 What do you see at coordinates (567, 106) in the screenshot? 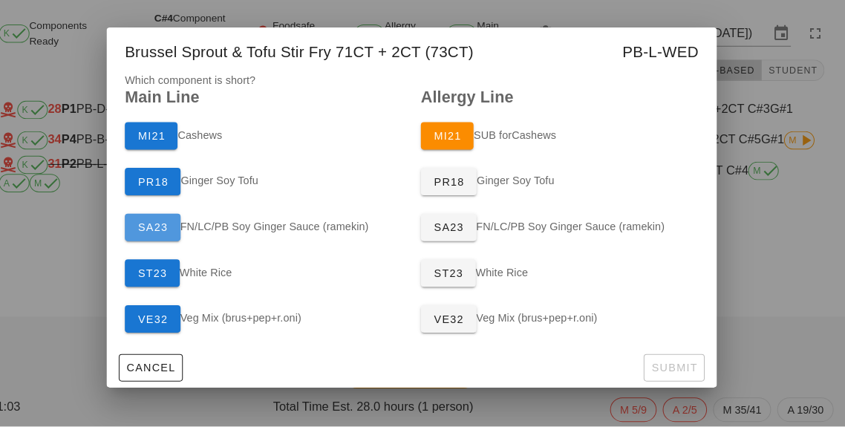
I see `h2: Allergy Line` at bounding box center [567, 106].